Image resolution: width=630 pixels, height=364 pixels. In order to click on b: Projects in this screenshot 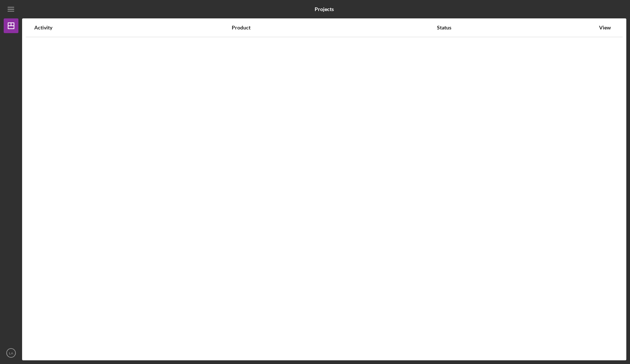, I will do `click(324, 9)`.